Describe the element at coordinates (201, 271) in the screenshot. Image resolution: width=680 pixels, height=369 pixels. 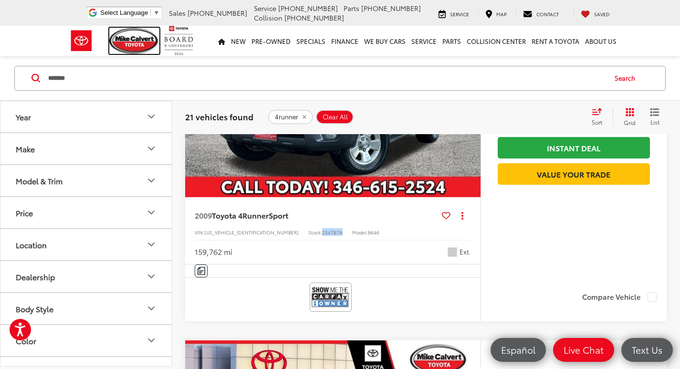
I see `button: Comments` at that location.